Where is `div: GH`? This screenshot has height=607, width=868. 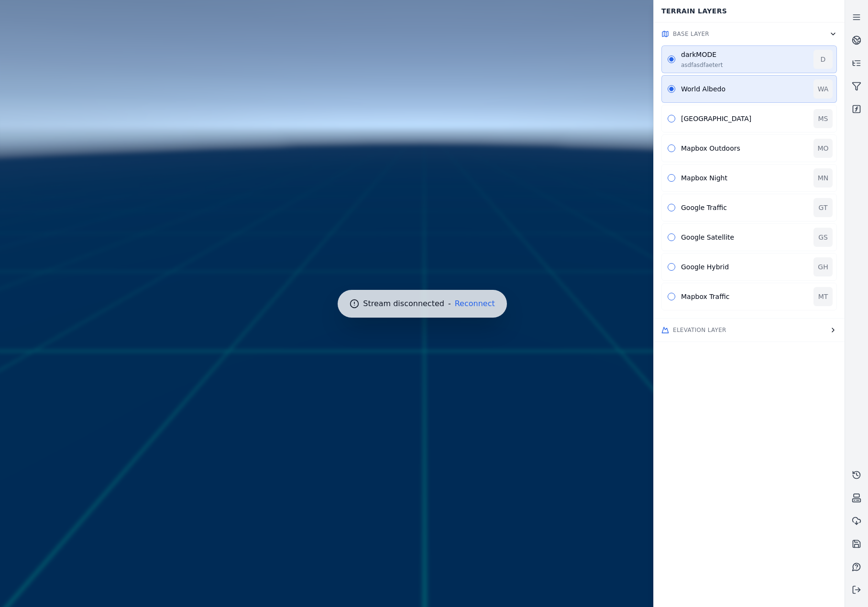 div: GH is located at coordinates (824, 267).